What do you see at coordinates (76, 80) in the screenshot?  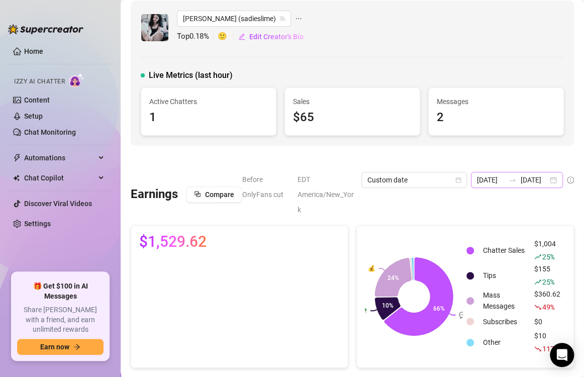 I see `img: AI Chatter` at bounding box center [76, 80].